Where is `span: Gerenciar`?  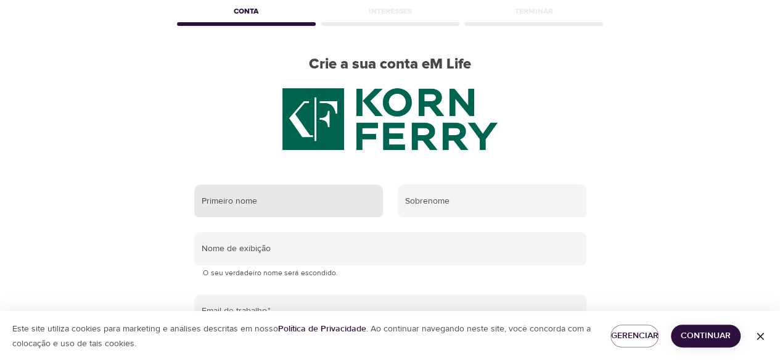
span: Gerenciar is located at coordinates (634, 335).